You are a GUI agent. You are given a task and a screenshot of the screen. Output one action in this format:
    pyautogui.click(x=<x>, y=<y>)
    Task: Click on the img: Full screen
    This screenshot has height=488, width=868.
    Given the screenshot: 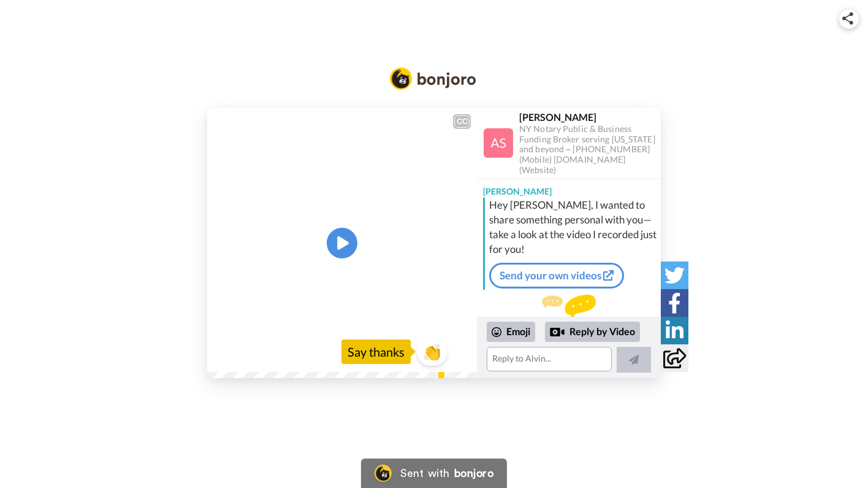 What is the action you would take?
    pyautogui.click(x=460, y=354)
    